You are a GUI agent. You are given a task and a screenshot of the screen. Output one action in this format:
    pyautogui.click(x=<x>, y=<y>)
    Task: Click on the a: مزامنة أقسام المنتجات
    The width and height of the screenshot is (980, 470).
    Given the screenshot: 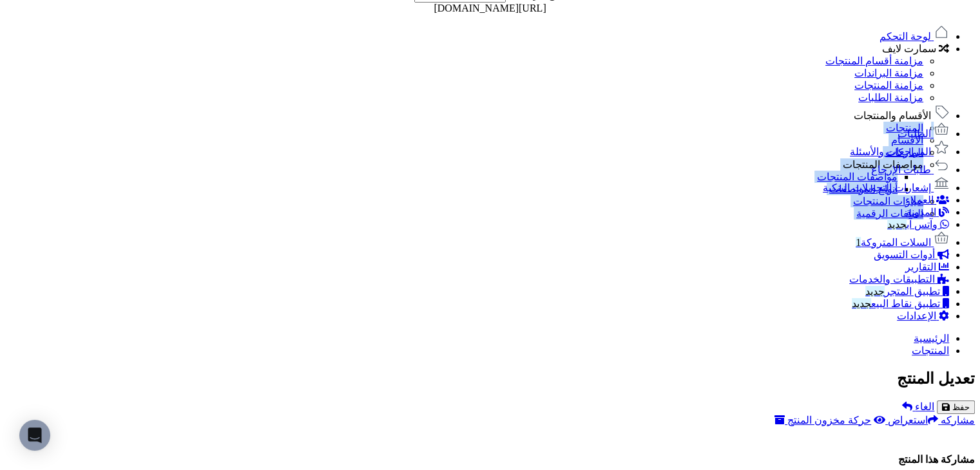 What is the action you would take?
    pyautogui.click(x=874, y=61)
    